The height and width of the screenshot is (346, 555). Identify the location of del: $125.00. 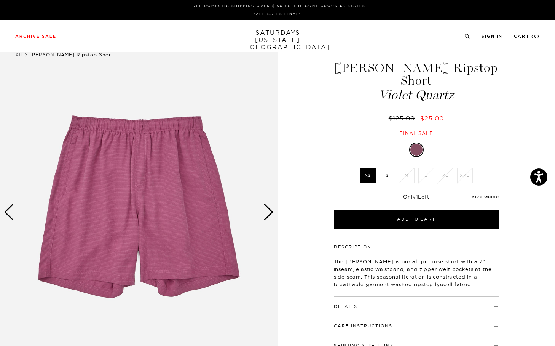
(403, 118).